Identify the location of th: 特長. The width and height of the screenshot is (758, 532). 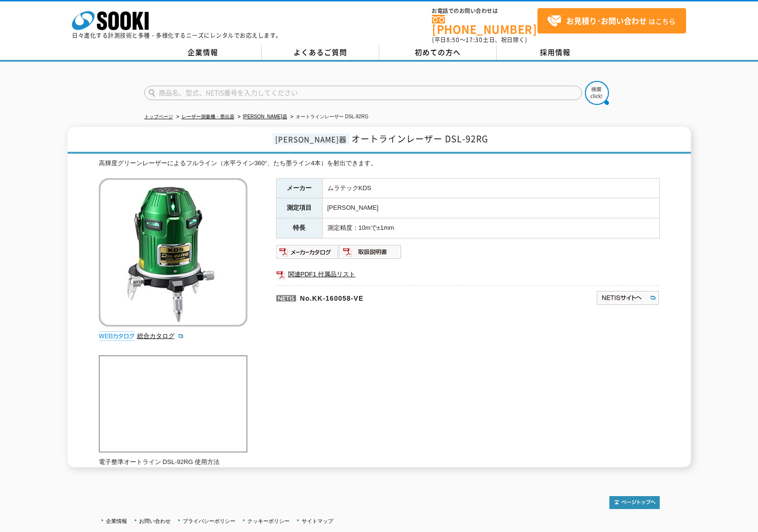
(299, 228).